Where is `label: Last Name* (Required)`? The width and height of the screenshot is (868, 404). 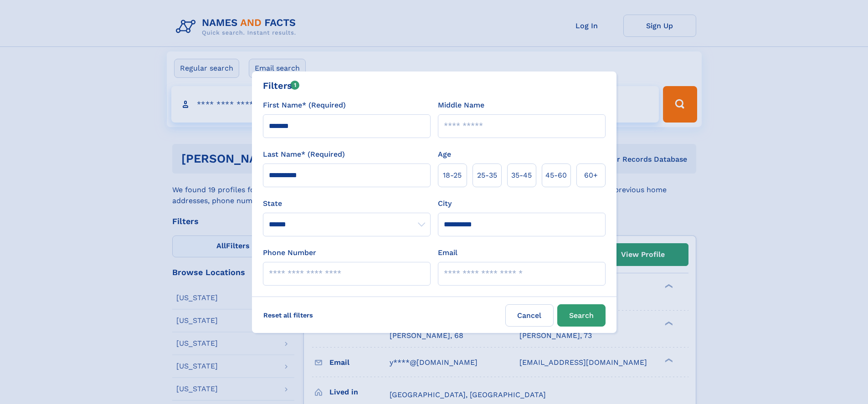
label: Last Name* (Required) is located at coordinates (304, 154).